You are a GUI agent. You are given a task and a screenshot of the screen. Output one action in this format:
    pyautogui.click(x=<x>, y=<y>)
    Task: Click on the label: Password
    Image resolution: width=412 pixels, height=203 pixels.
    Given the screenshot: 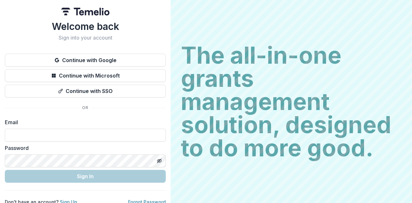 What is the action you would take?
    pyautogui.click(x=83, y=148)
    